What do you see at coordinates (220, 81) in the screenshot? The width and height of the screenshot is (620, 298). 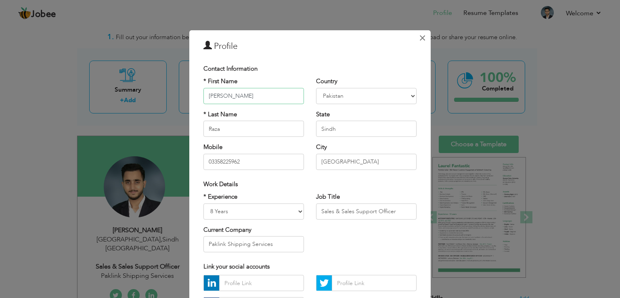 I see `label: * First Name` at bounding box center [220, 81].